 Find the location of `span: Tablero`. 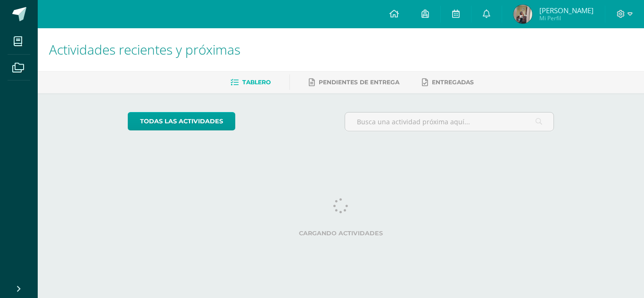

span: Tablero is located at coordinates (256, 82).